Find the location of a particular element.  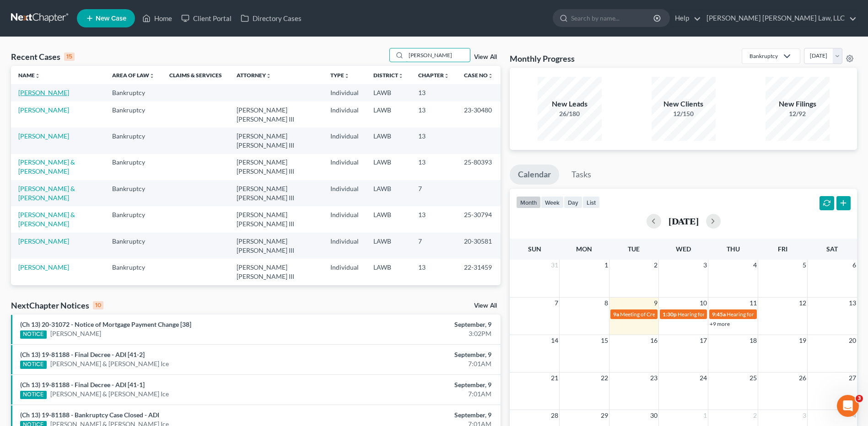

button: week is located at coordinates (552, 202).